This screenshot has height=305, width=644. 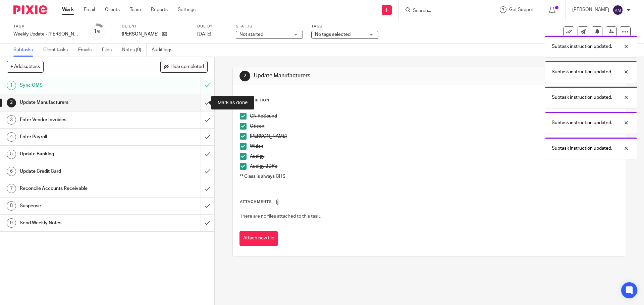 What do you see at coordinates (25, 67) in the screenshot?
I see `button: + Add subtask` at bounding box center [25, 67].